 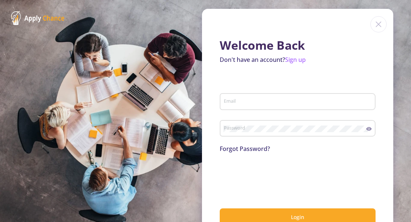 What do you see at coordinates (295, 60) in the screenshot?
I see `a: Sign up` at bounding box center [295, 60].